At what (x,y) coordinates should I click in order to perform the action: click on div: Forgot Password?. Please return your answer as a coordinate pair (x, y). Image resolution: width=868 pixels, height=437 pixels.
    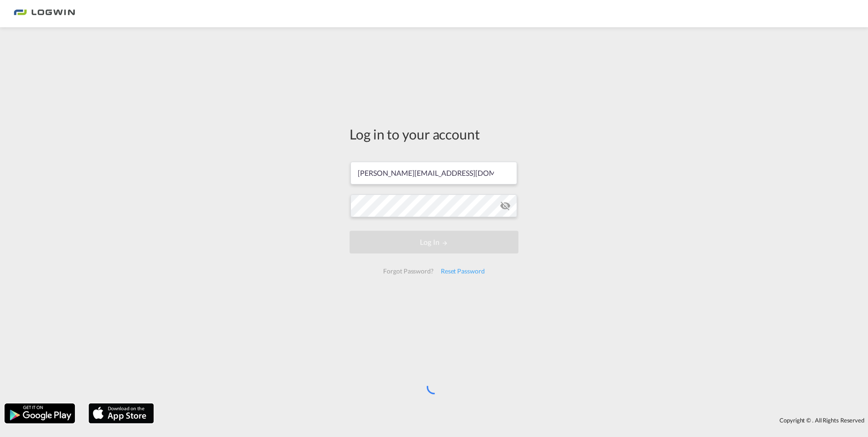
    Looking at the image, I should click on (408, 271).